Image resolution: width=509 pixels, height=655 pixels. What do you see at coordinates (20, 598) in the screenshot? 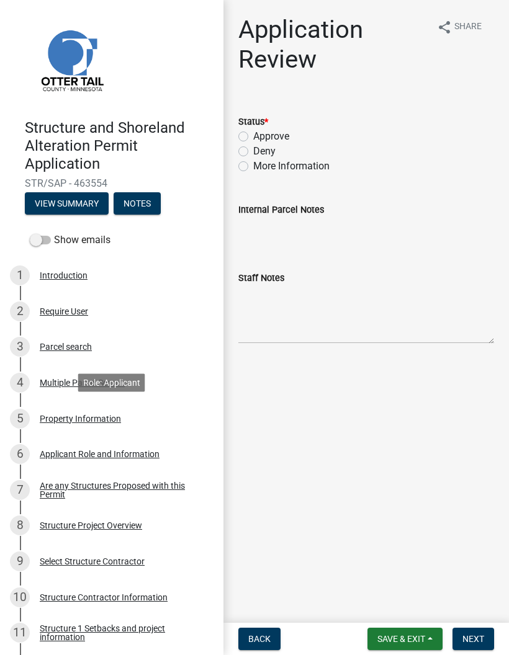
I see `div: 10` at bounding box center [20, 598].